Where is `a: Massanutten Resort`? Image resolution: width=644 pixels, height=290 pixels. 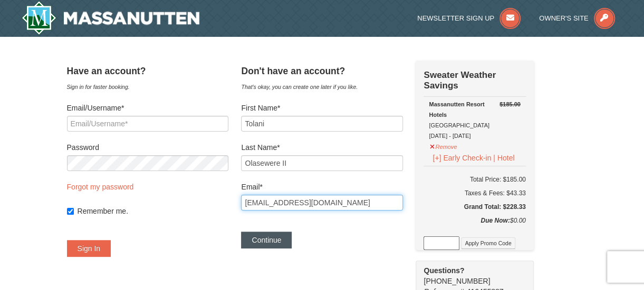 a: Massanutten Resort is located at coordinates (110, 18).